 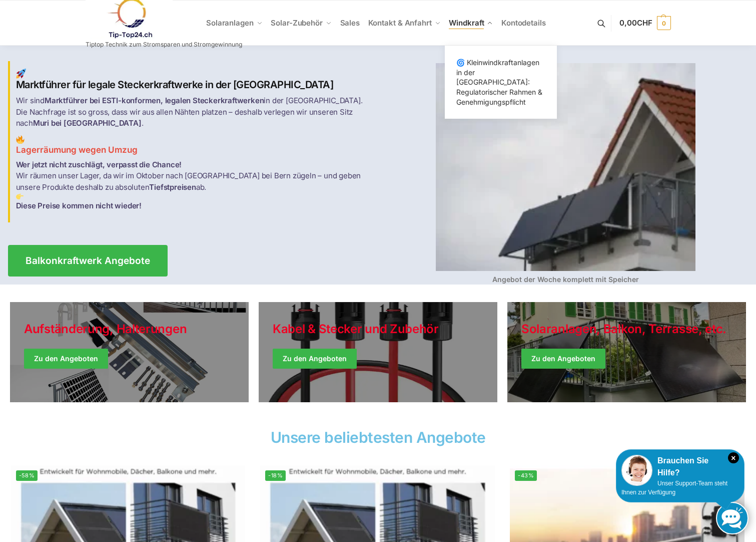 I want to click on img: Balkon-Terrassen-Kraftwerke 4, so click(x=565, y=167).